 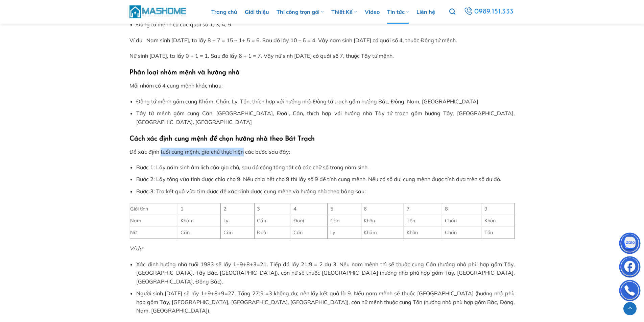 I want to click on p: Để xác định tuổi cung mệnh, gia chủ thực hiện các bước sau đây:, so click(x=322, y=152).